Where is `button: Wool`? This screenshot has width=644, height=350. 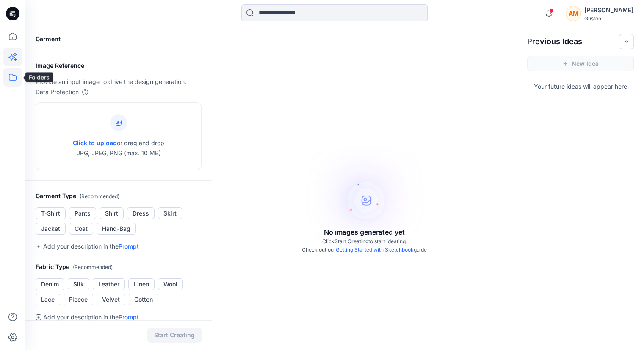 button: Wool is located at coordinates (170, 284).